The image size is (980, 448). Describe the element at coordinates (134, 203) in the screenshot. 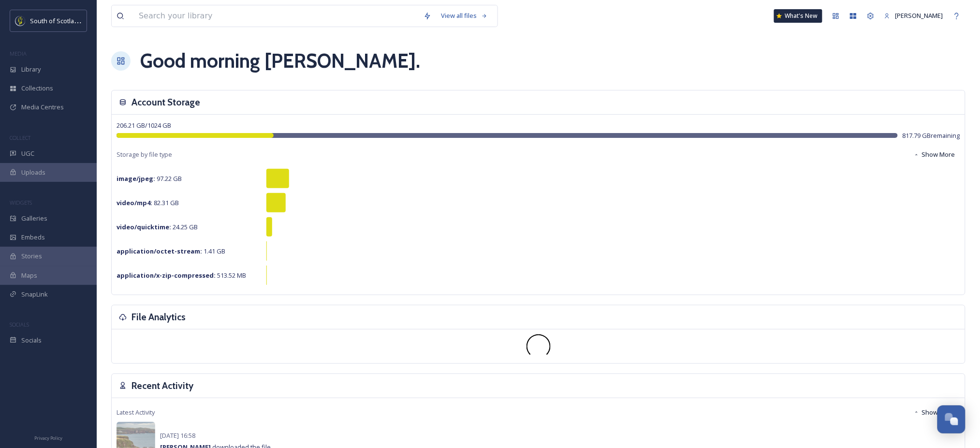

I see `strong: video/mp4 :` at that location.